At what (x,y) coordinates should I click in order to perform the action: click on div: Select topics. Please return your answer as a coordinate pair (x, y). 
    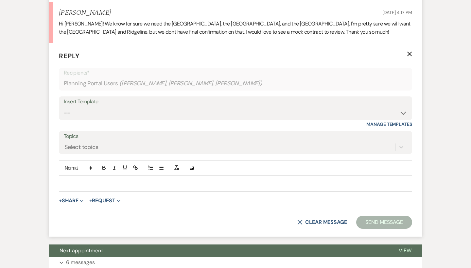
    Looking at the image, I should click on (81, 147).